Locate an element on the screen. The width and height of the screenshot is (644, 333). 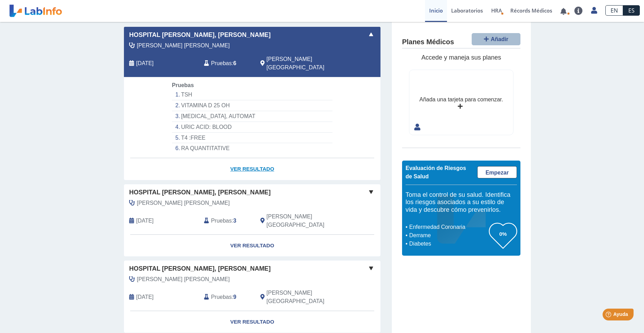
li: Derrame is located at coordinates (448, 235).